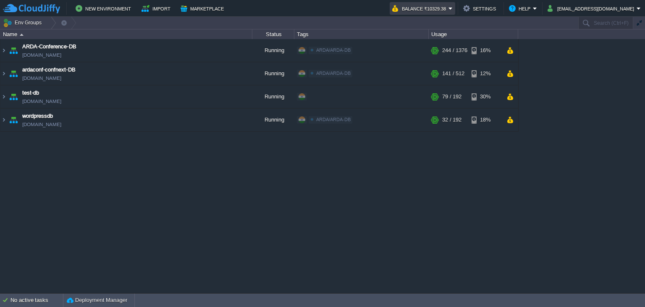 The image size is (645, 307). Describe the element at coordinates (49, 47) in the screenshot. I see `a: ARDA-Conference-DB` at that location.